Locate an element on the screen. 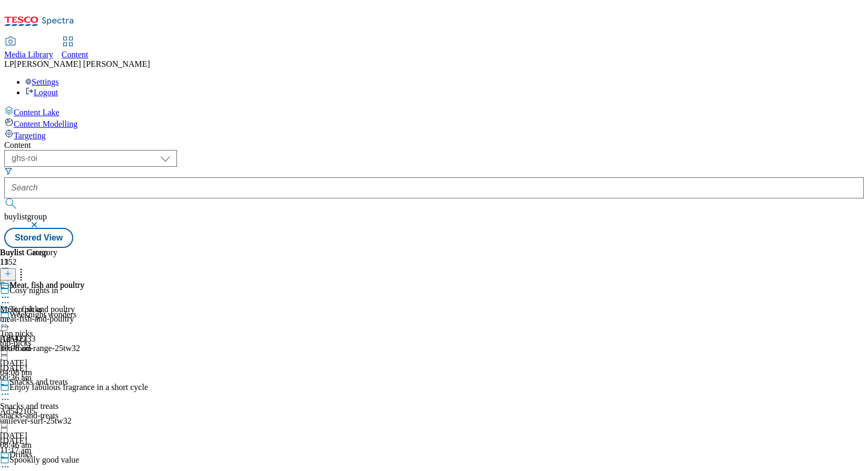  span: LP is located at coordinates (9, 64).